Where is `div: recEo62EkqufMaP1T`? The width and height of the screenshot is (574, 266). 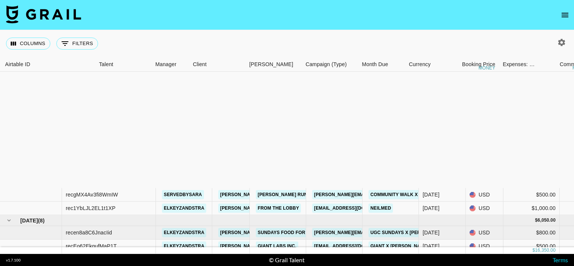
div: recEo62EkqufMaP1T is located at coordinates (91, 246).